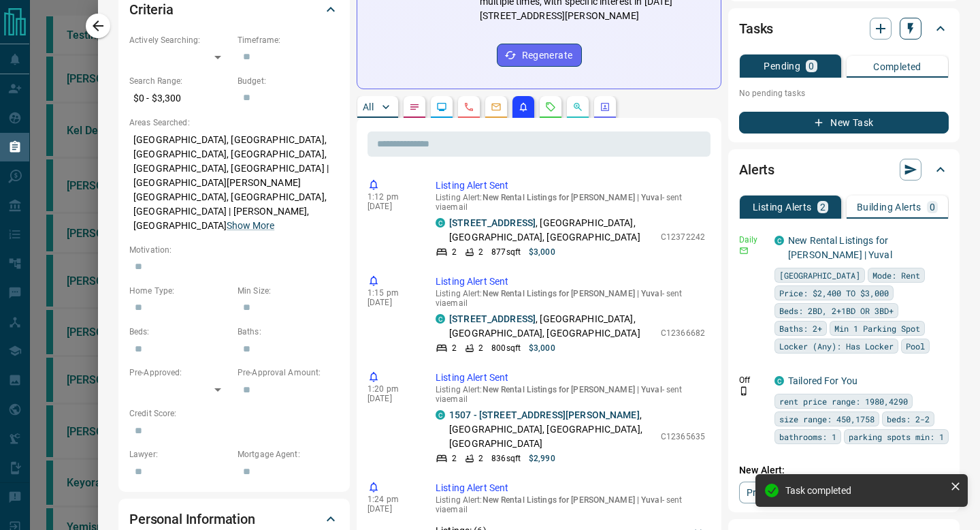 The height and width of the screenshot is (530, 980). Describe the element at coordinates (782, 66) in the screenshot. I see `p: Pending` at that location.